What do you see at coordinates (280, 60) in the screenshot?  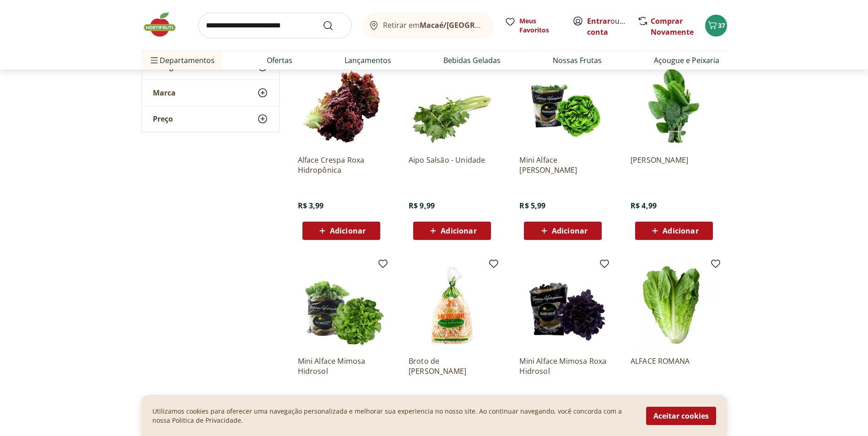 I see `a: Ofertas` at bounding box center [280, 60].